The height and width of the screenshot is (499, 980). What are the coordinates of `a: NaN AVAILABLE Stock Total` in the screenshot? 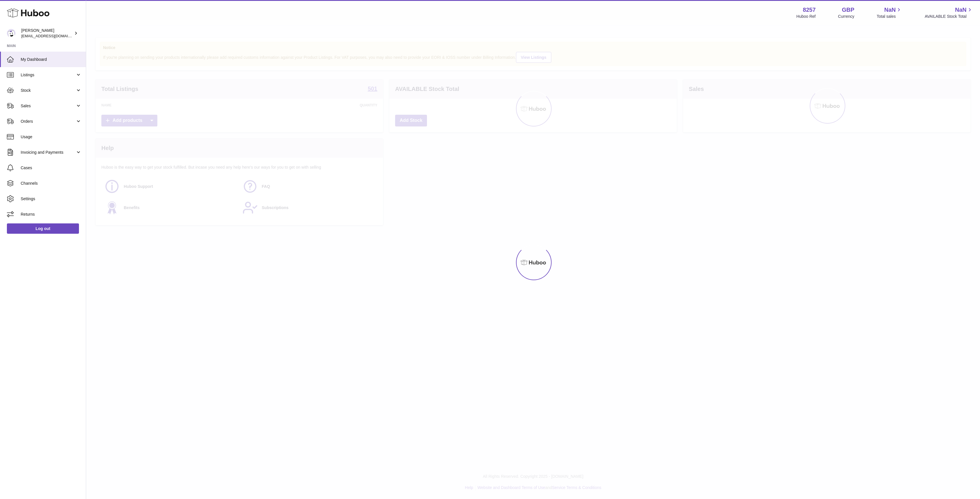 It's located at (948, 12).